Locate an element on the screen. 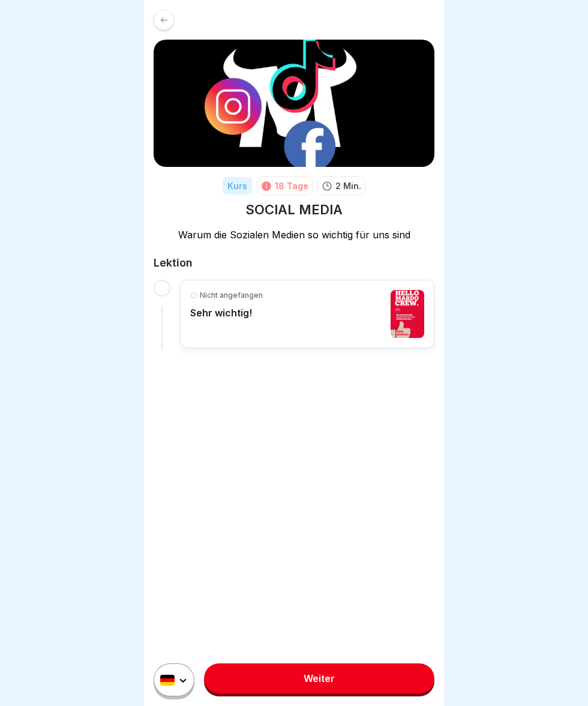 This screenshot has width=588, height=706. p: 2 Min. is located at coordinates (348, 186).